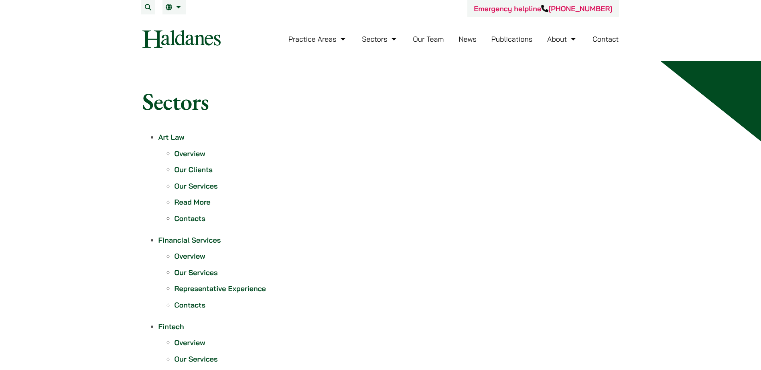  Describe the element at coordinates (192, 202) in the screenshot. I see `a: Read More` at that location.